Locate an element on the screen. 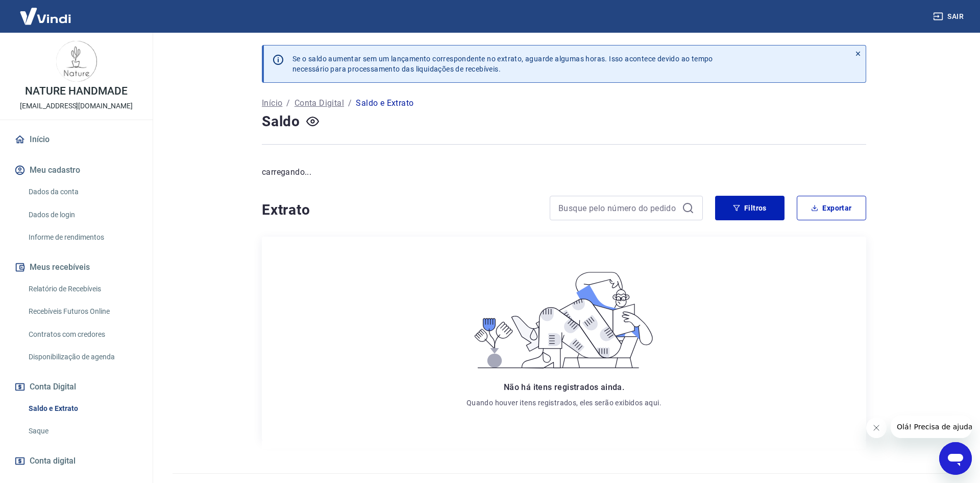 Image resolution: width=980 pixels, height=483 pixels. img: 59fde7fa-4d78-431c-b774-20dfa76f3ccb.jpeg is located at coordinates (77, 61).